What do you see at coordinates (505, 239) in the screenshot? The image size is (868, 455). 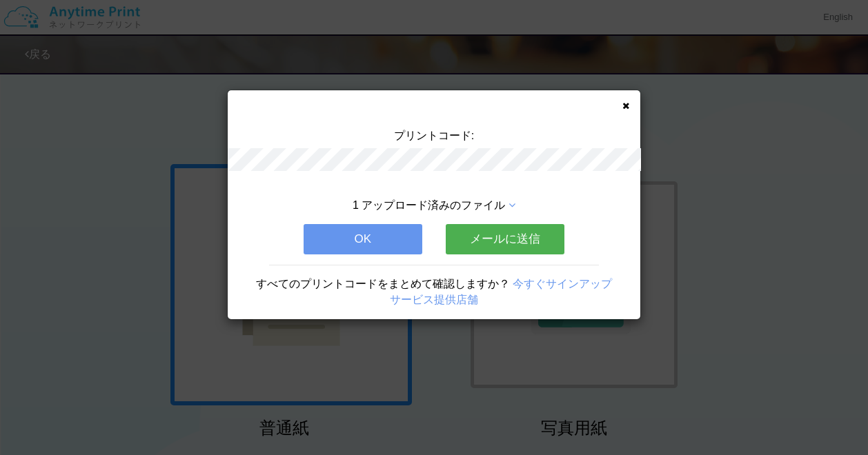 I see `button: メールに送信` at bounding box center [505, 239].